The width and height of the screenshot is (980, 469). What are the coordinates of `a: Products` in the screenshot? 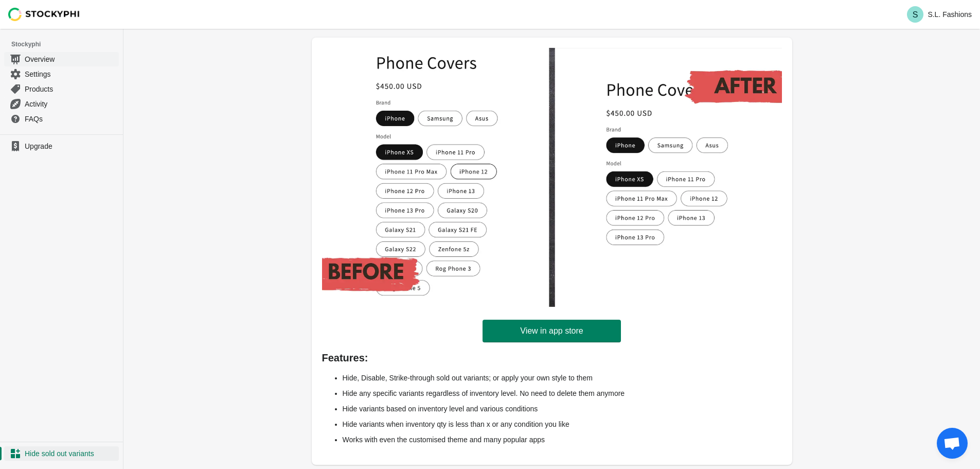 It's located at (61, 89).